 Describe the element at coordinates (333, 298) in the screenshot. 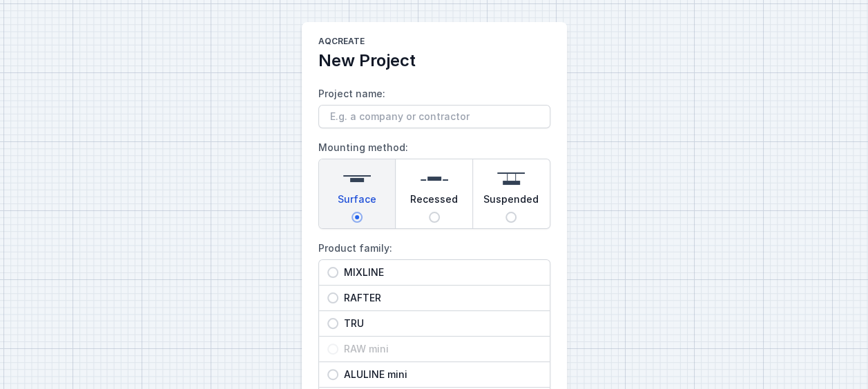

I see `input: RAFTER` at that location.